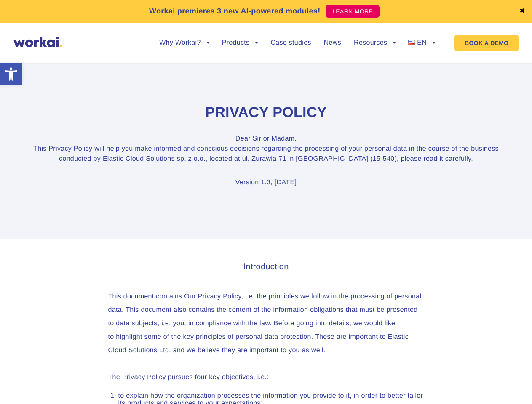  Describe the element at coordinates (266, 378) in the screenshot. I see `p: The Privacy Policy pursues four key objectives, i.e.:` at that location.